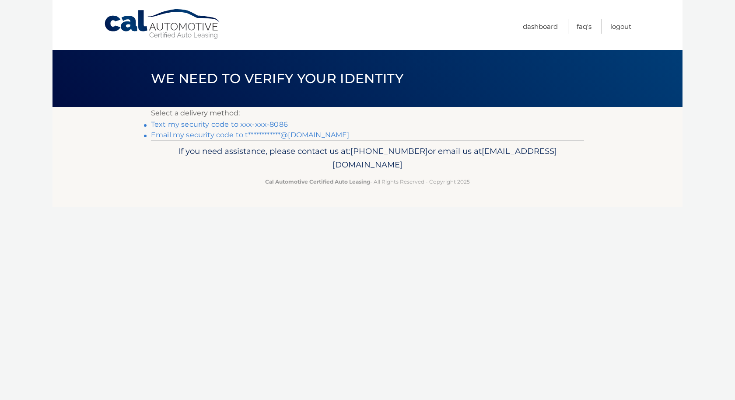 Image resolution: width=735 pixels, height=400 pixels. I want to click on a: Text my security code to xxx-xxx-8086, so click(219, 124).